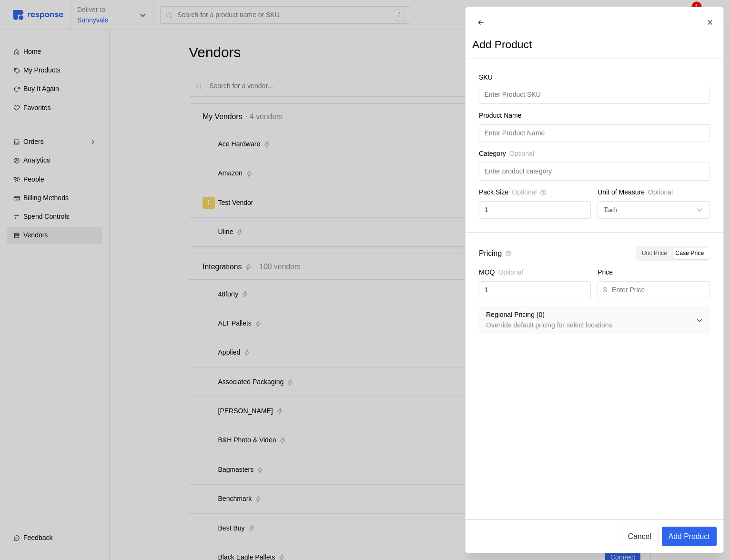  Describe the element at coordinates (658, 290) in the screenshot. I see `input: Enter Price` at that location.